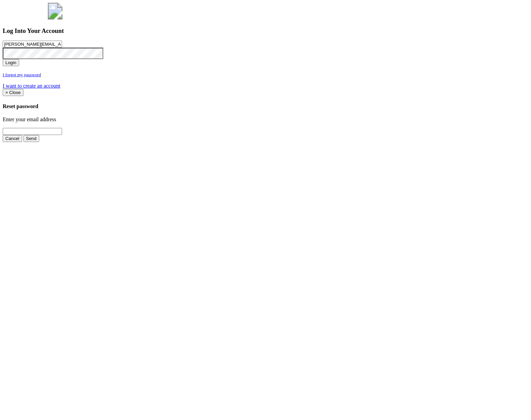  What do you see at coordinates (265, 119) in the screenshot?
I see `p: Enter your email address` at bounding box center [265, 119].